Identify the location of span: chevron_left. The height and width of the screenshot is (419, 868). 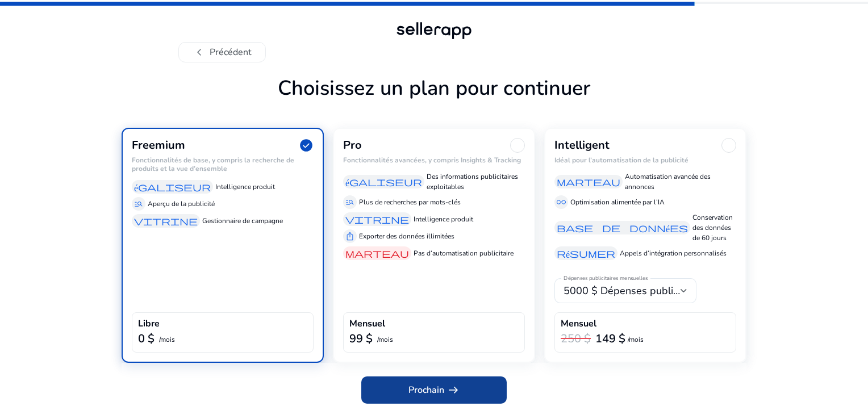
(200, 53).